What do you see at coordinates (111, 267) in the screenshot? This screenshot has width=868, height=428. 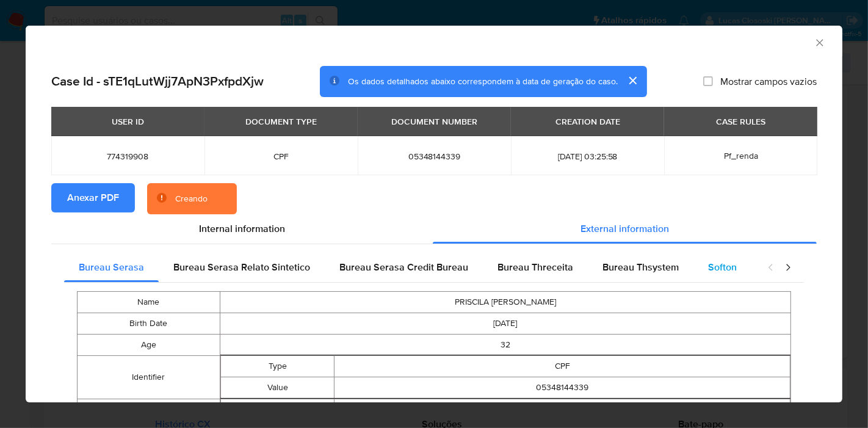 I see `span: Bureau Serasa` at bounding box center [111, 267].